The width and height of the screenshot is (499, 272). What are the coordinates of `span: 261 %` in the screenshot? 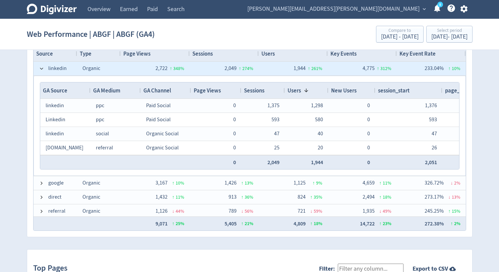 It's located at (317, 68).